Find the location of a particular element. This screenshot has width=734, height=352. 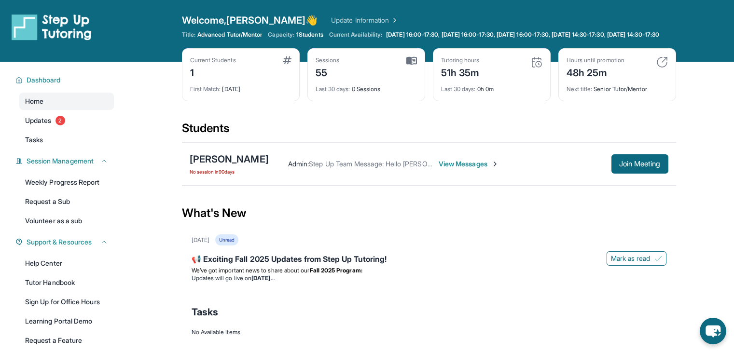

span: View Messages is located at coordinates (469, 164).